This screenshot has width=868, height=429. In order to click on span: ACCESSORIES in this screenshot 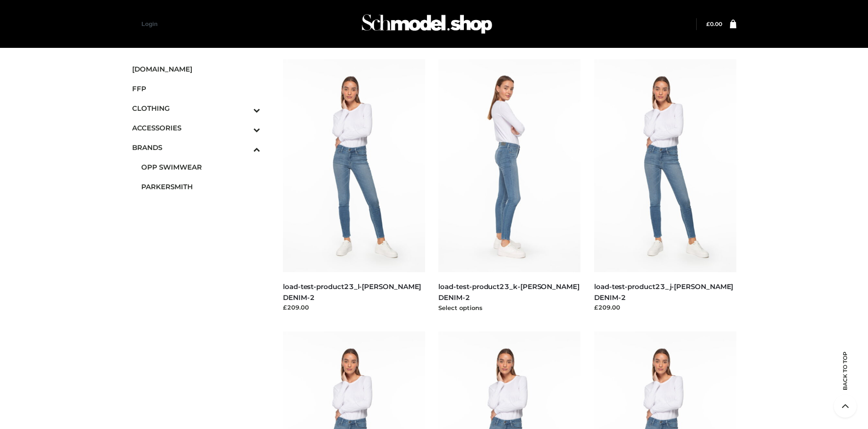, I will do `click(196, 128)`.